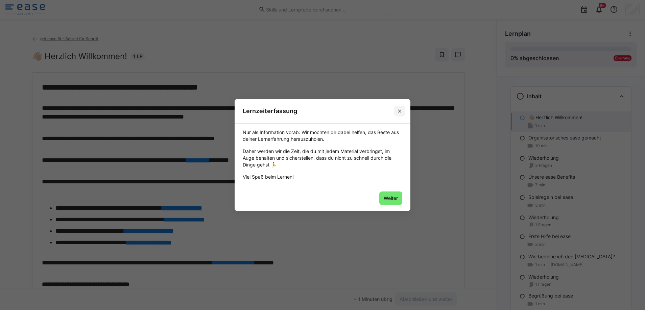 The height and width of the screenshot is (310, 645). Describe the element at coordinates (323, 177) in the screenshot. I see `div: Viel Spaß beim Lernen!` at that location.